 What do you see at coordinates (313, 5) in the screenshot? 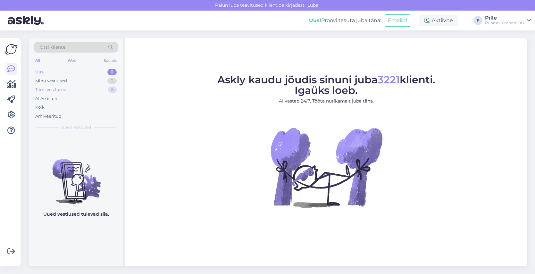
I see `span: Luba` at bounding box center [313, 5].